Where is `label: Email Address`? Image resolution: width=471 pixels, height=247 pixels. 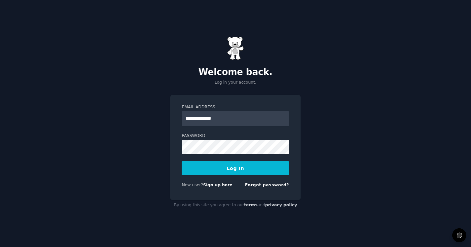 label: Email Address is located at coordinates (235, 107).